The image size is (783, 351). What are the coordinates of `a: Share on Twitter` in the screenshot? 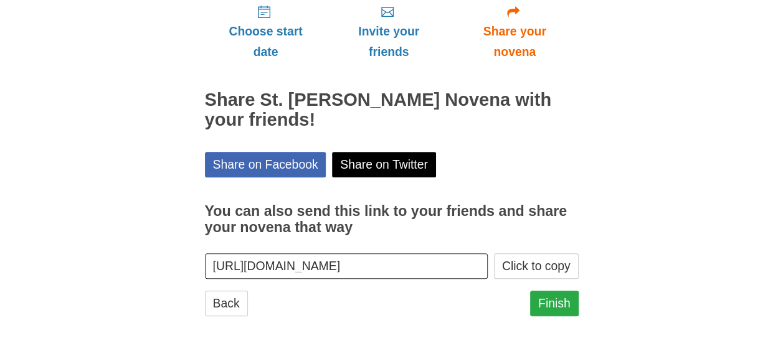 It's located at (384, 164).